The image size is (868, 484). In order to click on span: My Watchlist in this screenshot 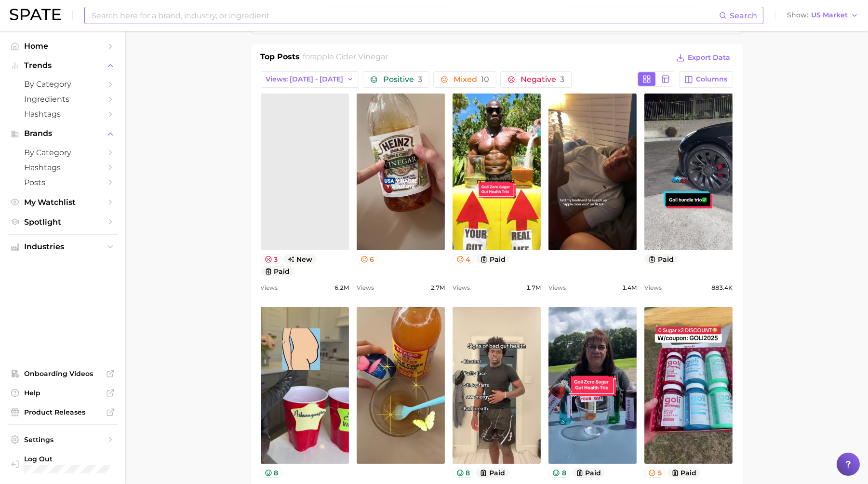, I will do `click(63, 202)`.